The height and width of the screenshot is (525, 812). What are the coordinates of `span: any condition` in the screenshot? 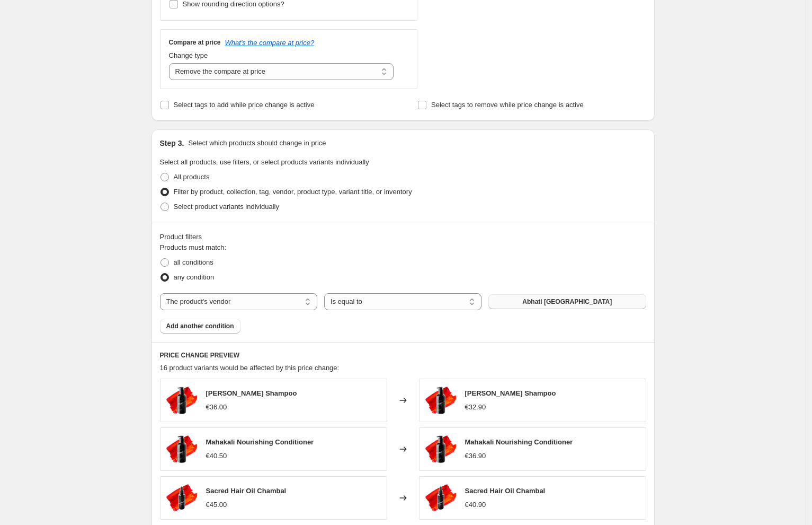 It's located at (194, 276).